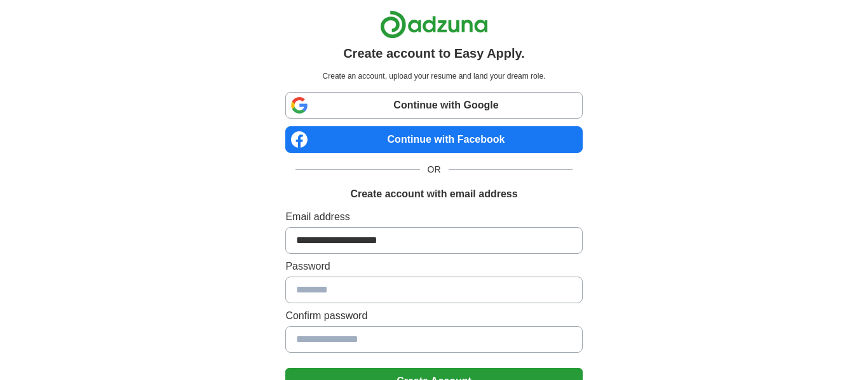 The image size is (868, 380). What do you see at coordinates (434, 169) in the screenshot?
I see `span: OR` at bounding box center [434, 169].